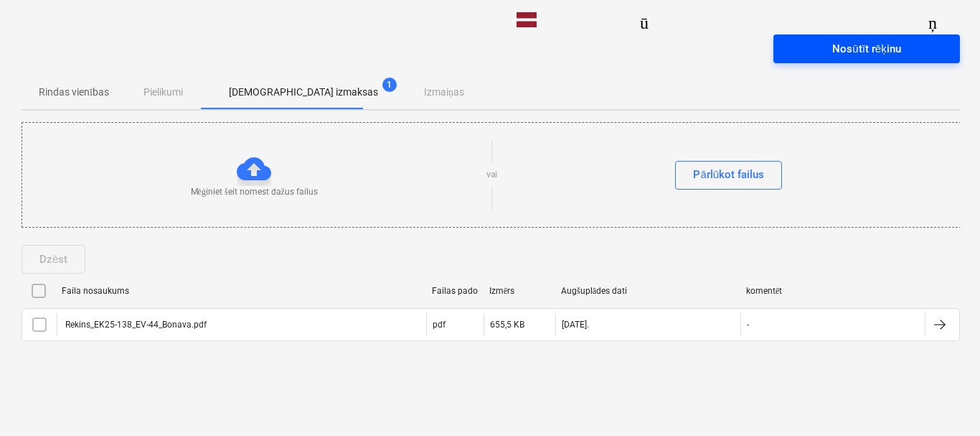 This screenshot has width=980, height=436. Describe the element at coordinates (594, 291) in the screenshot. I see `font: Augšuplādes dati` at that location.